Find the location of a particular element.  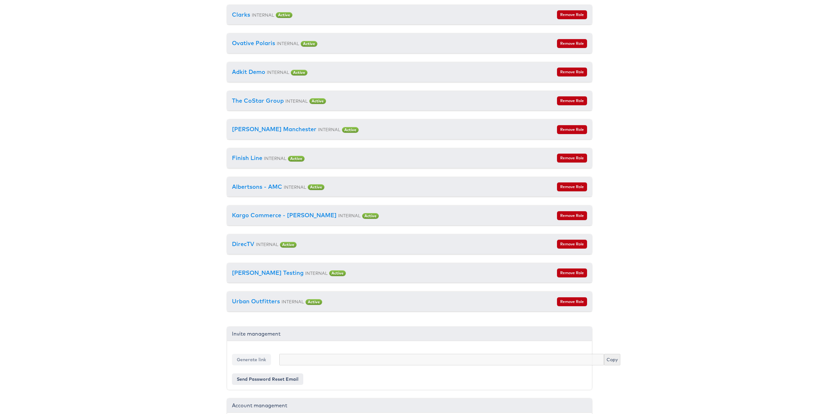

a: Urban Outfitters is located at coordinates (256, 301).